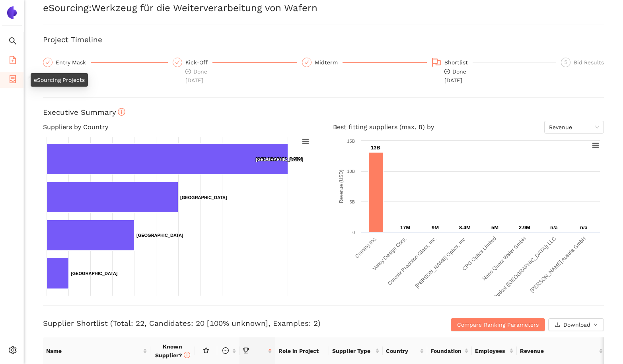 The width and height of the screenshot is (623, 364). I want to click on span: Supplier Type, so click(353, 351).